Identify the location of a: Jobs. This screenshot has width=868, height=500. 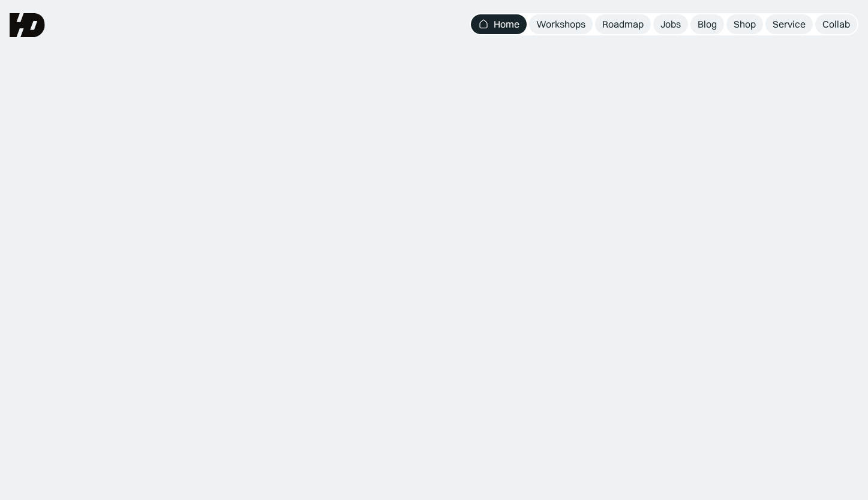
(670, 24).